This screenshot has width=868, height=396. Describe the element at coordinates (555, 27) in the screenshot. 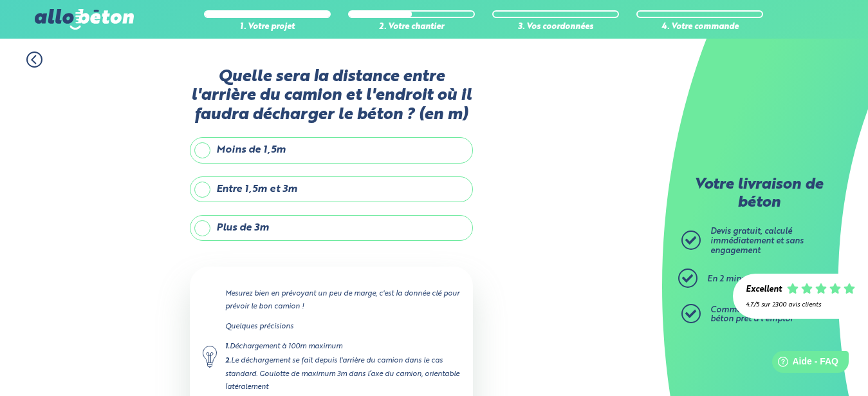

I see `div: 3. Vos coordonnées` at that location.